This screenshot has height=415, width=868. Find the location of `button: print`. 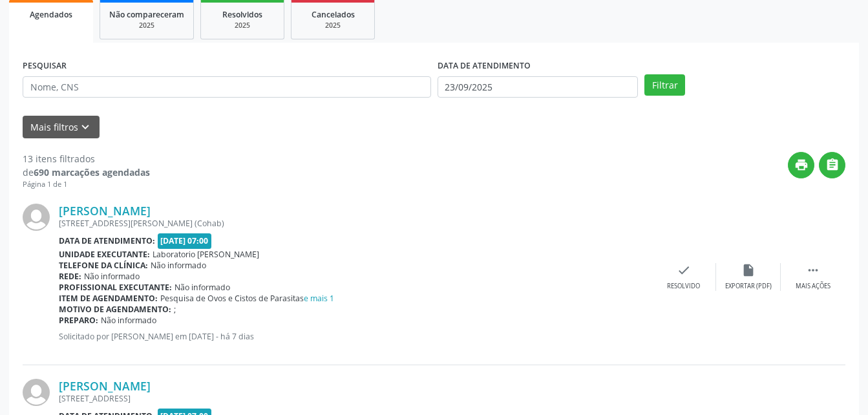

button: print is located at coordinates (801, 165).